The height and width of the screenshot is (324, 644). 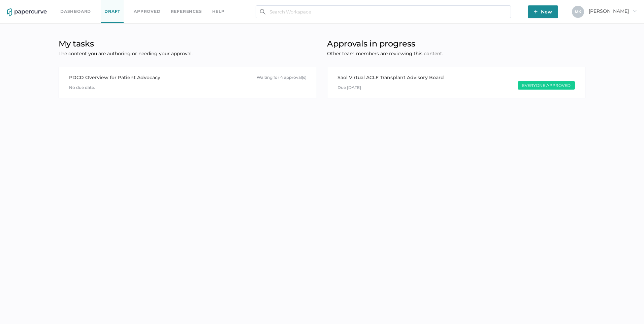 I want to click on span: M K, so click(x=578, y=12).